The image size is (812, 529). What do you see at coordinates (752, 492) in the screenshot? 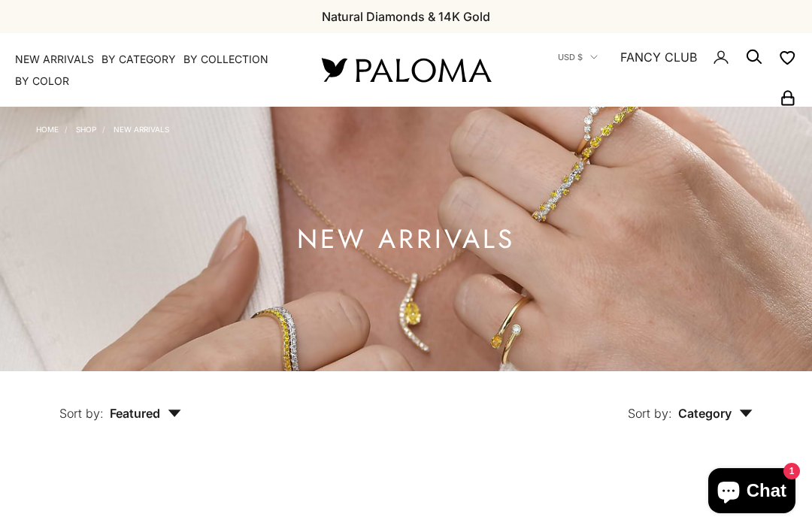
I see `inbox-online-store-chat: Shopify online store chat` at bounding box center [752, 492].